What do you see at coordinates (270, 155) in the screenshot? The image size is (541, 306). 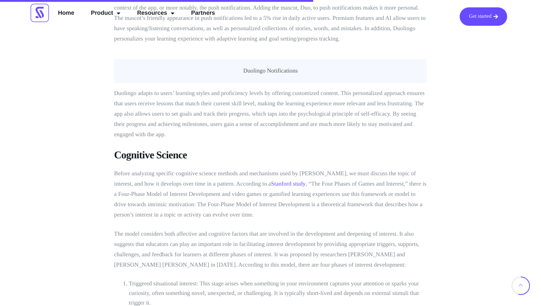 I see `h3: Cognitive Science` at bounding box center [270, 155].